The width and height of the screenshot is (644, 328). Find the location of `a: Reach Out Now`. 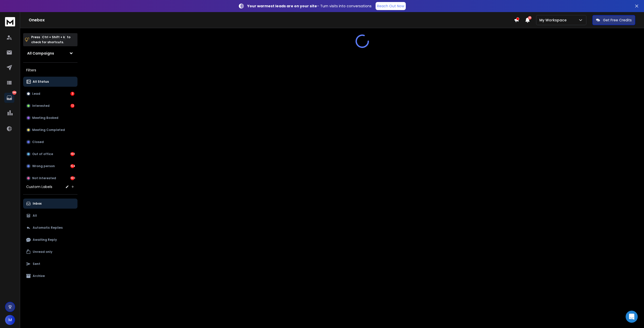

a: Reach Out Now is located at coordinates (391, 6).